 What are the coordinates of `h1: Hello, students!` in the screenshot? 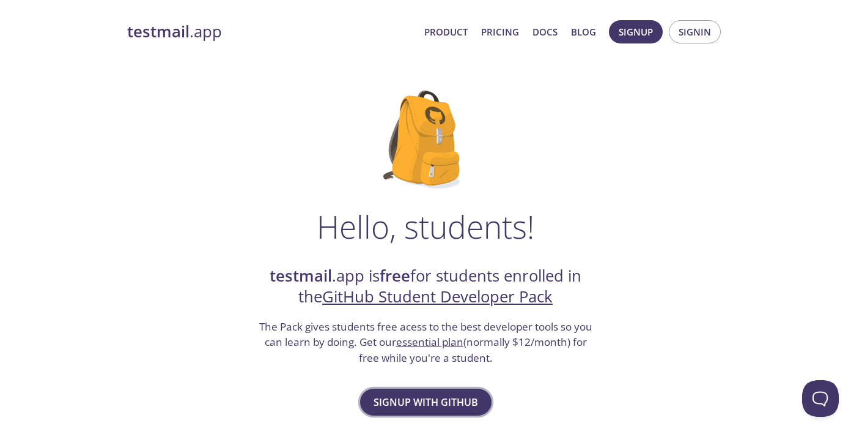 It's located at (426, 226).